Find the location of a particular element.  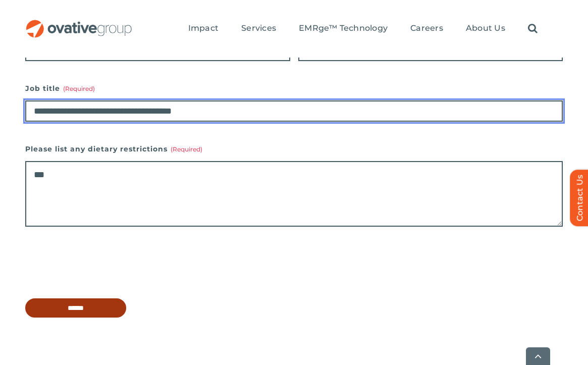

span: EMRge™ Technology is located at coordinates (343, 28).